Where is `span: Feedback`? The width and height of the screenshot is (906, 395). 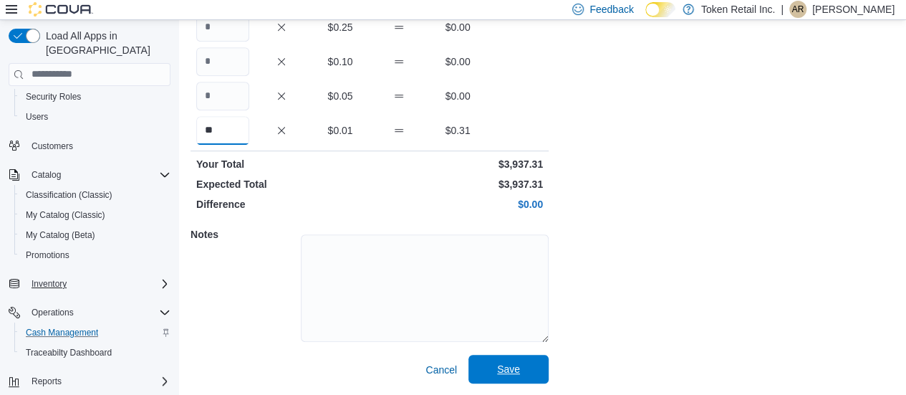
span: Feedback is located at coordinates (611, 9).